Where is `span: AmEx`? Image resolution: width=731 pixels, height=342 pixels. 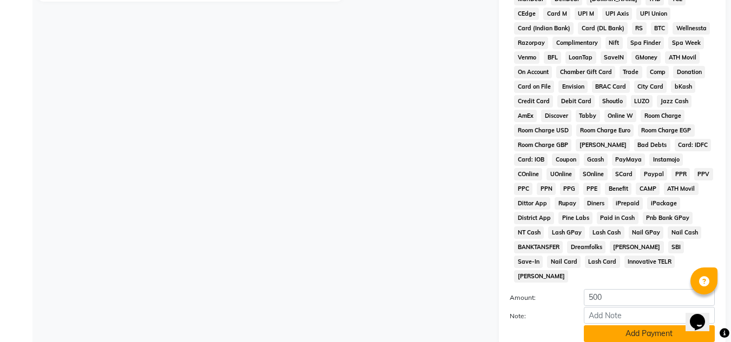
span: AmEx is located at coordinates (525, 116).